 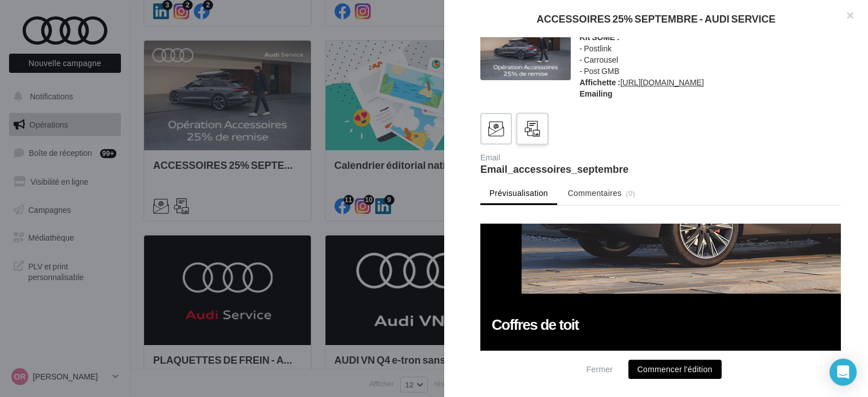 What do you see at coordinates (568, 158) in the screenshot?
I see `div: Email` at bounding box center [568, 158].